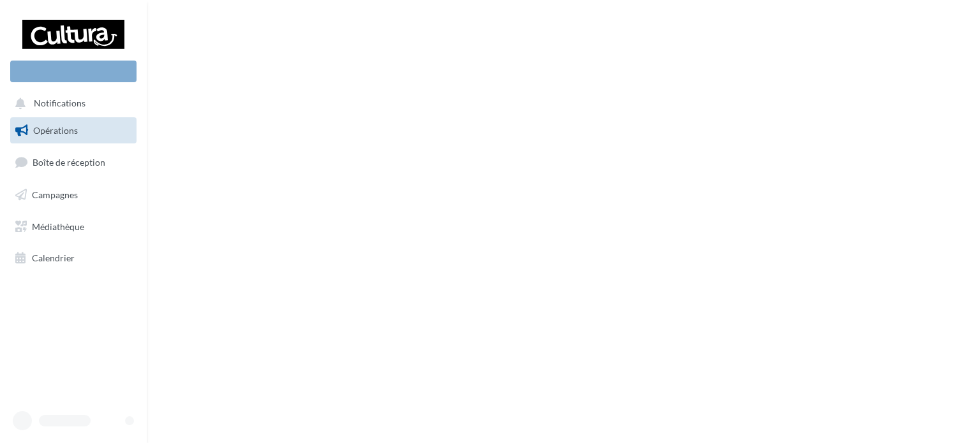  I want to click on a: Opérations, so click(74, 131).